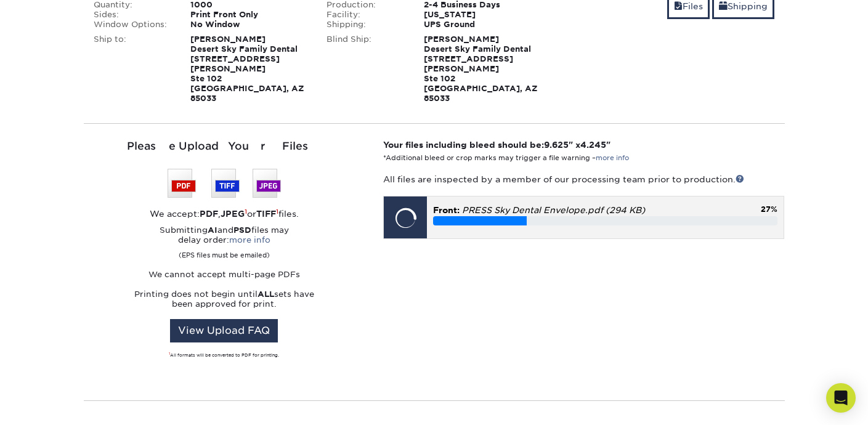  I want to click on strong: PDF, so click(209, 214).